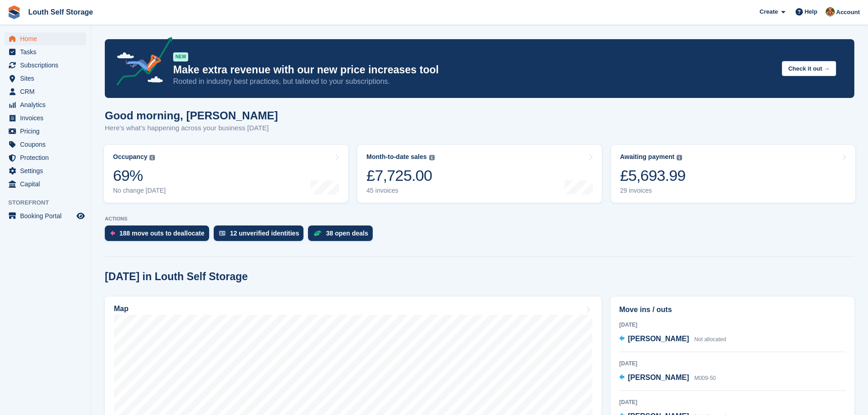  What do you see at coordinates (347, 233) in the screenshot?
I see `div: 38 open deals` at bounding box center [347, 233].